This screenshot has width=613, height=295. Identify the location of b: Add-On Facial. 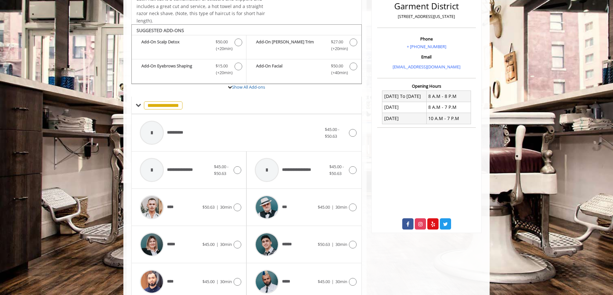
(290, 69).